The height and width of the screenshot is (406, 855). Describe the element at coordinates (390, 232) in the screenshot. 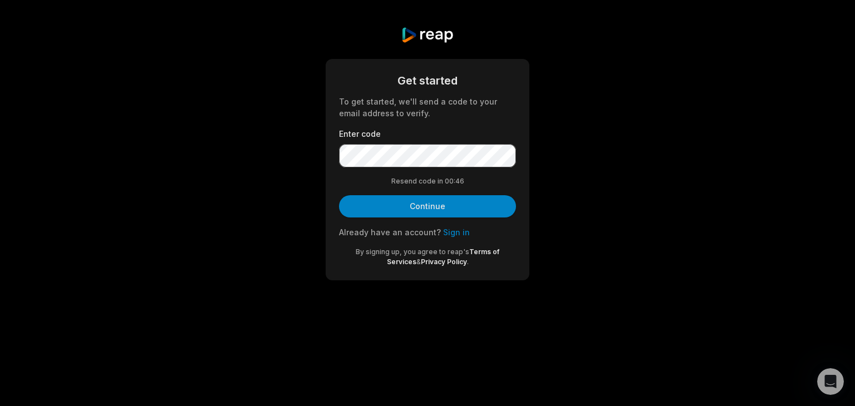

I see `span: Already have an account?` at that location.